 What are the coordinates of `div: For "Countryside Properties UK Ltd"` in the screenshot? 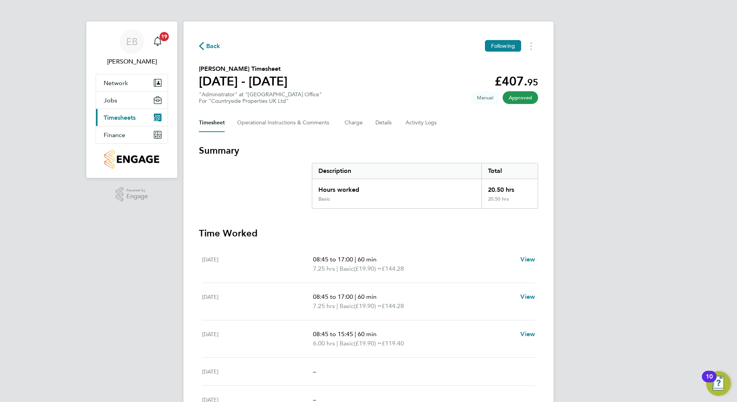 It's located at (260, 101).